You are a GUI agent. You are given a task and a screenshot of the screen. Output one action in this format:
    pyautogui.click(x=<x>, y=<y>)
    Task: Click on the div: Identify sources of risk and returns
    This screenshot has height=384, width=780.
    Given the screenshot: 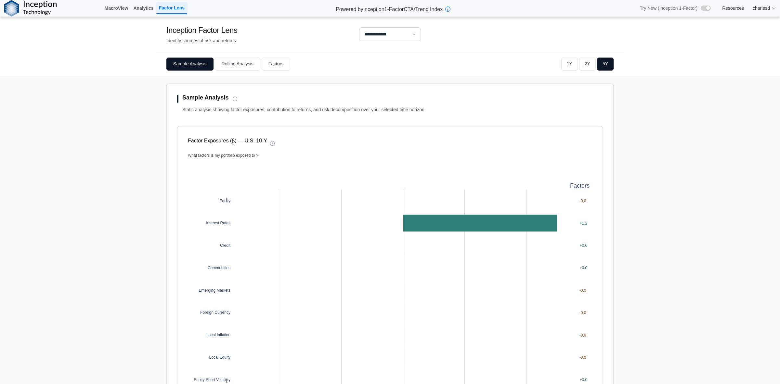 What is the action you would take?
    pyautogui.click(x=239, y=41)
    